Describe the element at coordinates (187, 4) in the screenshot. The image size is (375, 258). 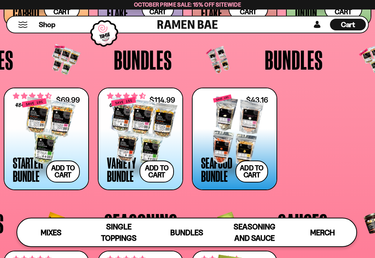
I see `span: October Prime Sale: 15% off Sitewide` at that location.